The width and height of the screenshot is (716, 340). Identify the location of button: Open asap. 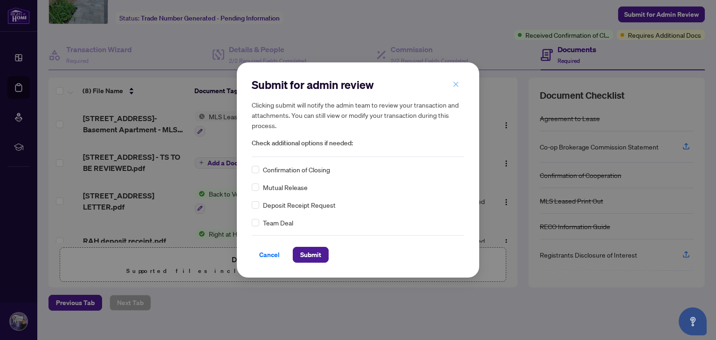
(693, 322).